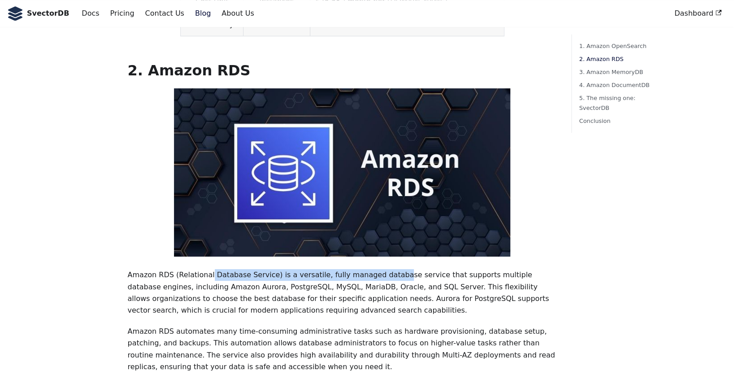  Describe the element at coordinates (238, 13) in the screenshot. I see `a: About Us` at that location.